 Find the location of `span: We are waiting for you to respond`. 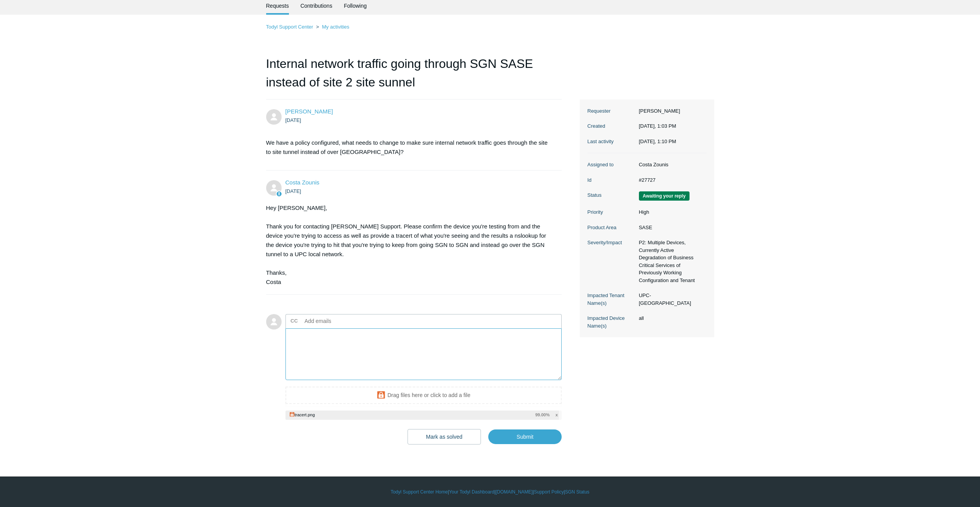

span: We are waiting for you to respond is located at coordinates (664, 196).